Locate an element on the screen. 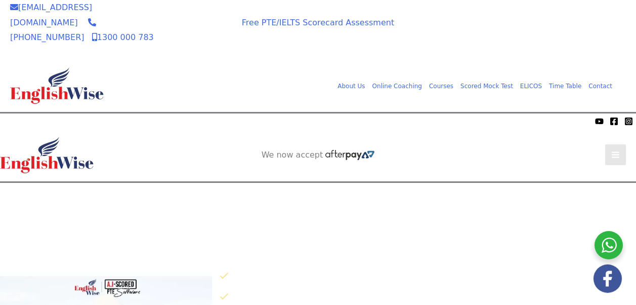  span: About Us is located at coordinates (351, 86).